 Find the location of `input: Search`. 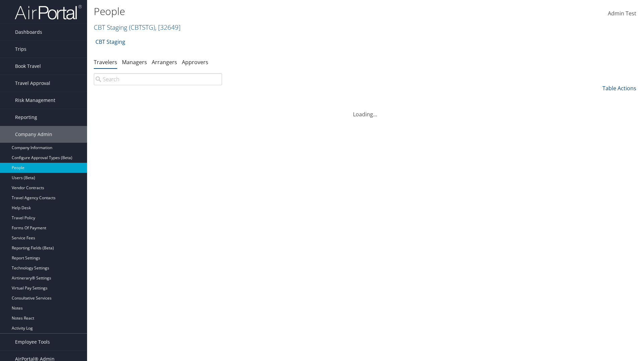

input: Search is located at coordinates (158, 79).